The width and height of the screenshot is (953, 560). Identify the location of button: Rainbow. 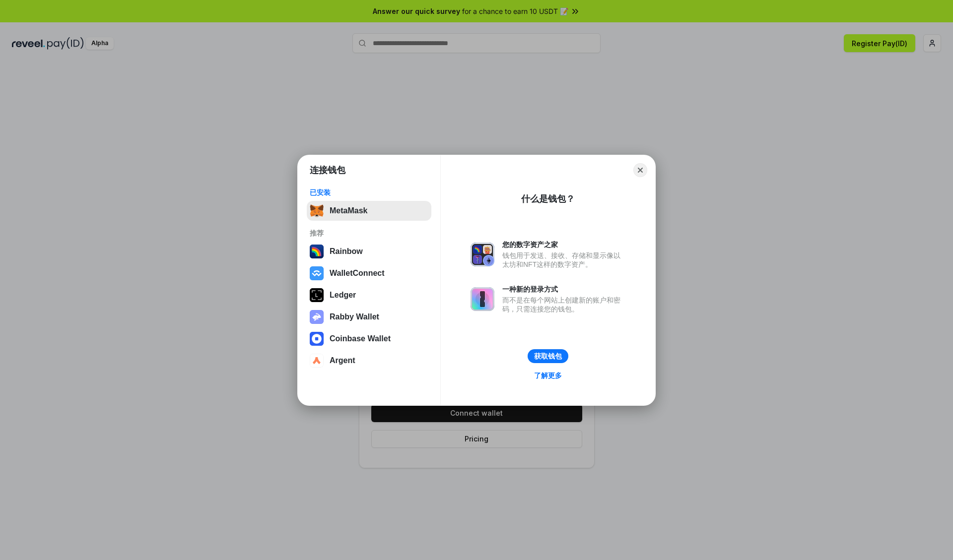
(369, 252).